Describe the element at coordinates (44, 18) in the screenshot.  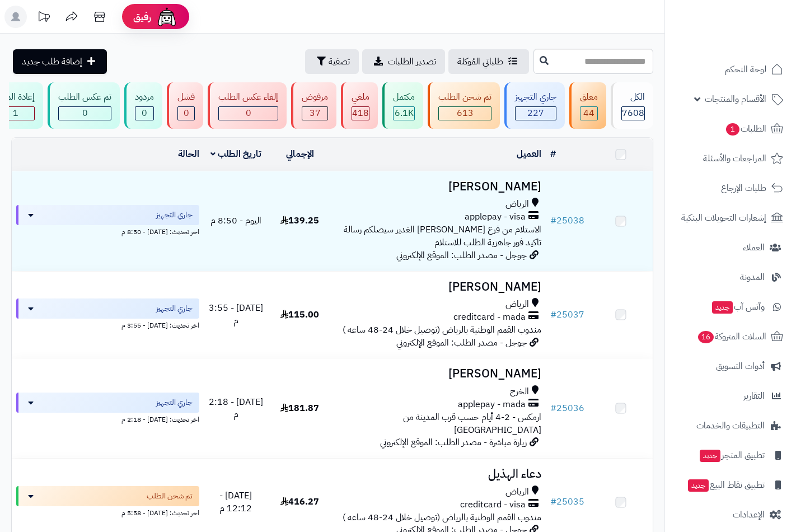
I see `a: تحديثات المنصة` at that location.